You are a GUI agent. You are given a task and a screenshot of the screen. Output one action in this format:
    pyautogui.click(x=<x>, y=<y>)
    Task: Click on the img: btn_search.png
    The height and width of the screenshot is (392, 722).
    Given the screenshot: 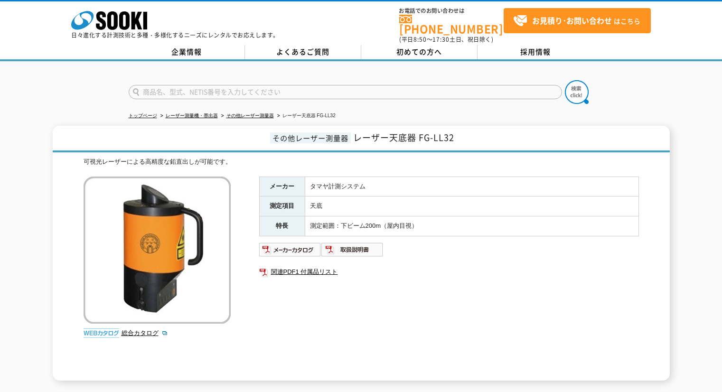 What is the action you would take?
    pyautogui.click(x=577, y=92)
    